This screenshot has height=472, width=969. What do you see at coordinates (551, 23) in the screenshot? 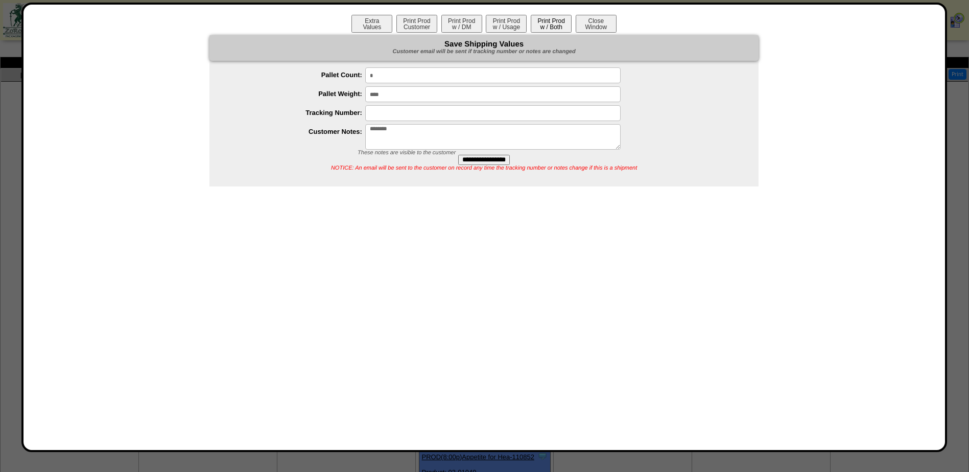
I see `button: Print Prodw / Both` at bounding box center [551, 23].